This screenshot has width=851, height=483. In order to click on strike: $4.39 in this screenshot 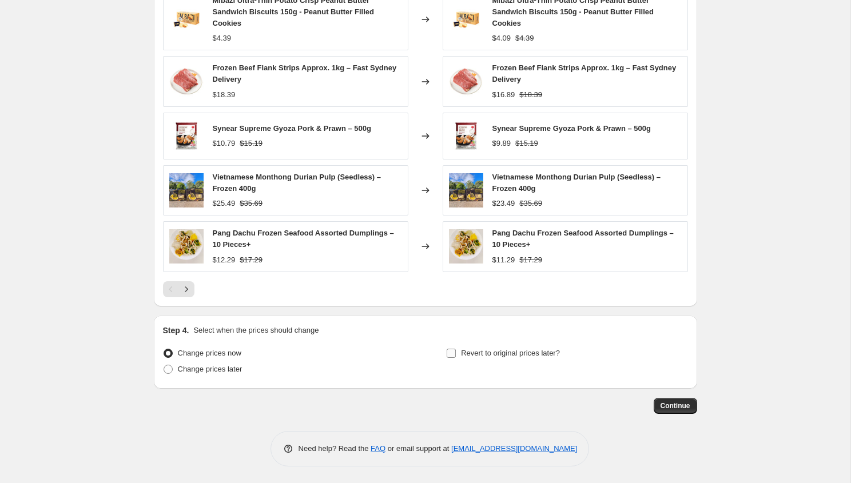, I will do `click(524, 38)`.